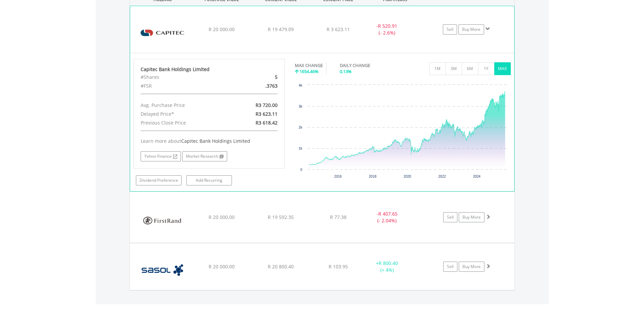 This screenshot has width=644, height=311. I want to click on a: Add Recurring, so click(209, 180).